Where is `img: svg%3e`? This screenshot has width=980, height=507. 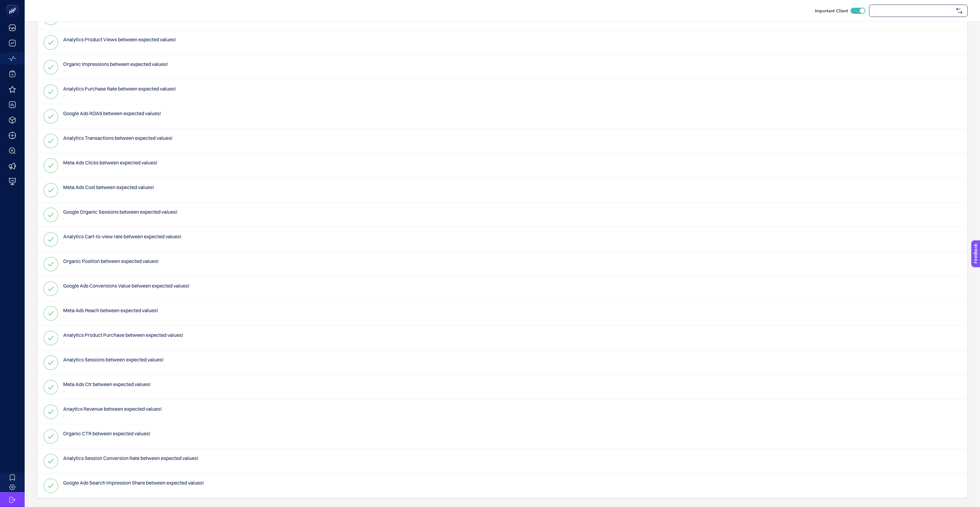
img: svg%3e is located at coordinates (960, 11).